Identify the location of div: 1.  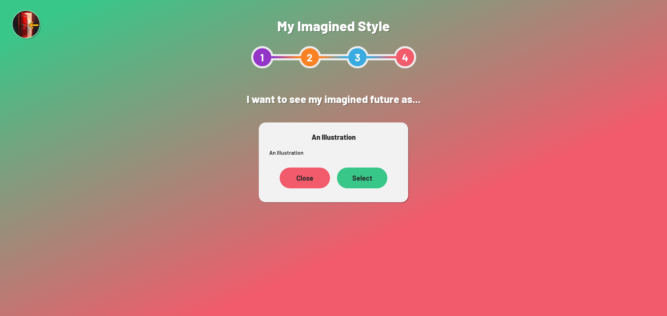
(262, 57).